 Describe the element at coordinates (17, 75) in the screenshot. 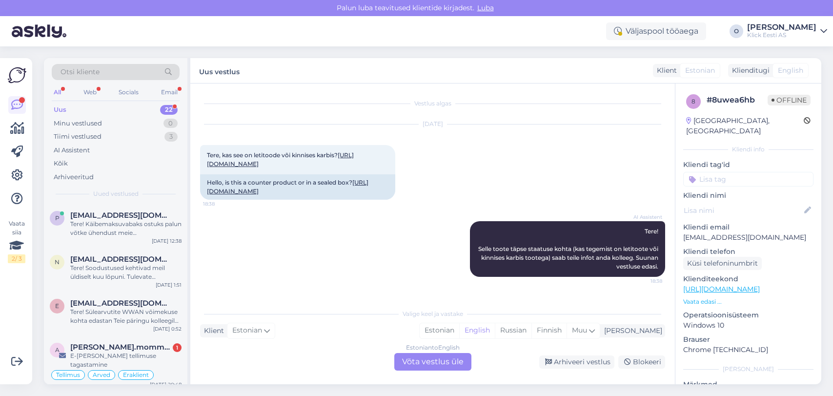

I see `img: Askly Logo` at that location.